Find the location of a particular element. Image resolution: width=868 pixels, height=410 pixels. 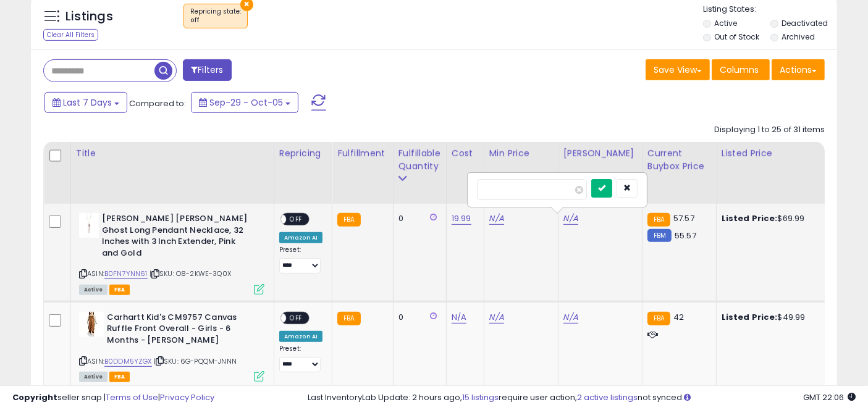

span: | SKU: 6G-PQQM-JNNN is located at coordinates (195, 362).